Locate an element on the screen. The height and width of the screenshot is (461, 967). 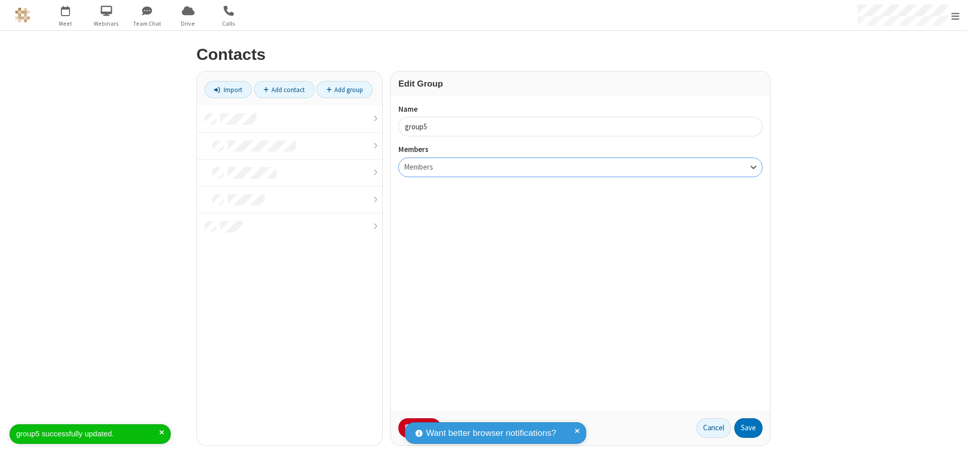
button: Delete is located at coordinates (420, 429).